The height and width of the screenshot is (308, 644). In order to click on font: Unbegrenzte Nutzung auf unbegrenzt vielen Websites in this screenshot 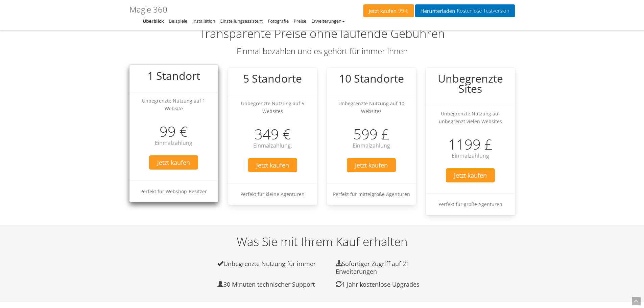, I will do `click(470, 118)`.